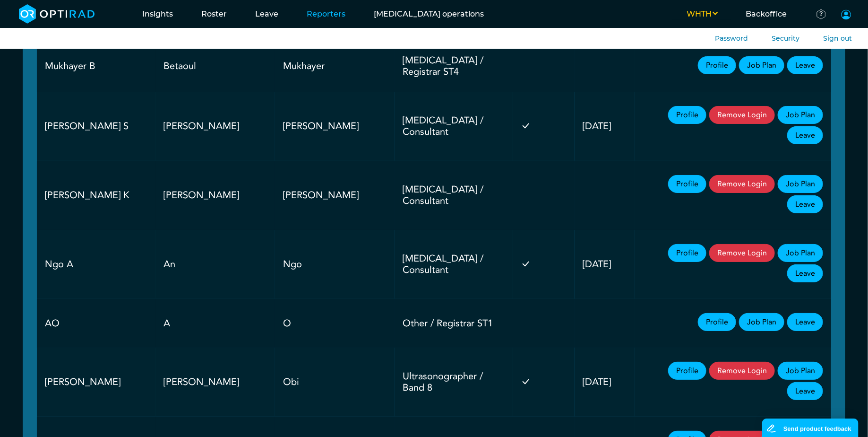 The width and height of the screenshot is (868, 437). Describe the element at coordinates (453, 381) in the screenshot. I see `td: Ultrasonographer / Band 8` at that location.